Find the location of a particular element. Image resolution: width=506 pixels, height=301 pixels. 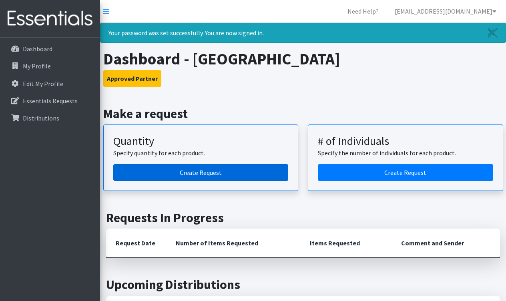

p: Specify the number of individuals for each product. is located at coordinates (406, 153).